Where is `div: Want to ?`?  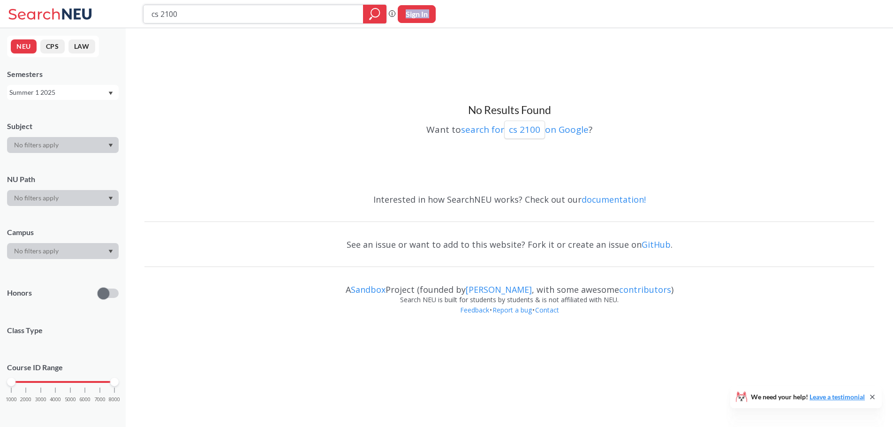 div: Want to ? is located at coordinates (509, 128).